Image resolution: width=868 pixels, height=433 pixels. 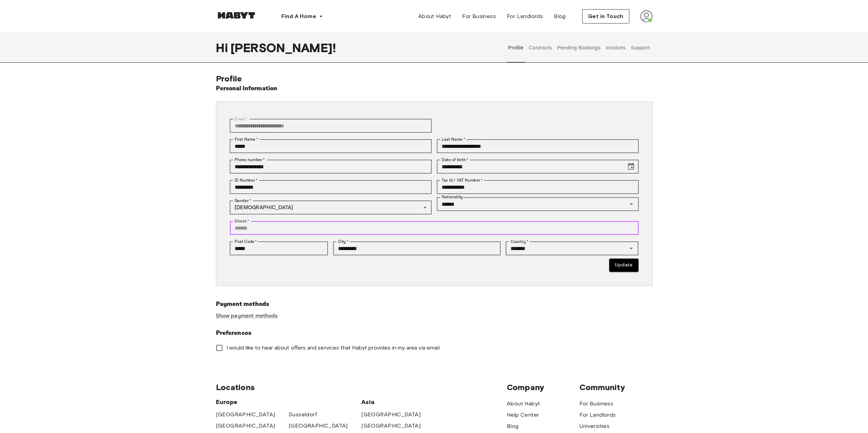 What do you see at coordinates (246, 180) in the screenshot?
I see `label: ID Number` at bounding box center [246, 180].